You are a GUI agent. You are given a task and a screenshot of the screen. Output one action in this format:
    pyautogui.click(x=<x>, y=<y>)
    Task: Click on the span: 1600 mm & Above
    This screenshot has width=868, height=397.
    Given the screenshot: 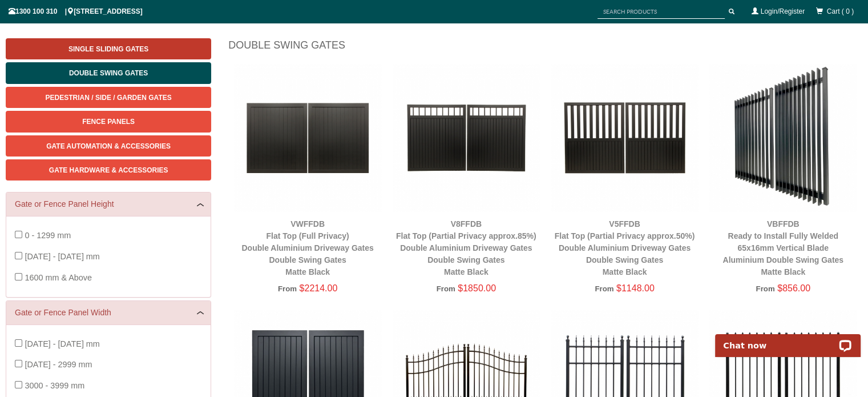 What is the action you would take?
    pyautogui.click(x=58, y=278)
    